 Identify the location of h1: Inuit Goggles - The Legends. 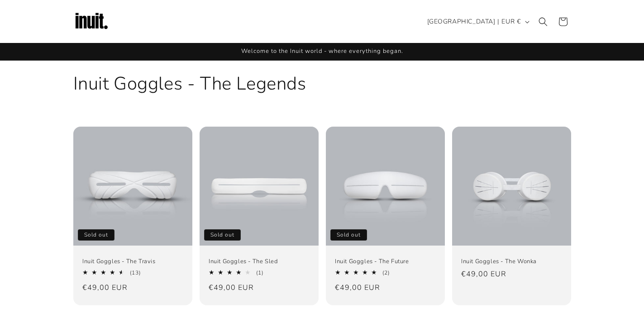
(322, 84).